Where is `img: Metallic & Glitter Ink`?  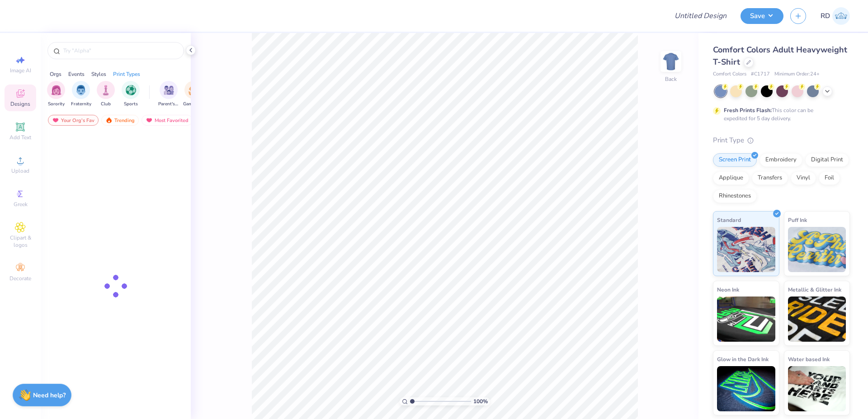 img: Metallic & Glitter Ink is located at coordinates (817, 319).